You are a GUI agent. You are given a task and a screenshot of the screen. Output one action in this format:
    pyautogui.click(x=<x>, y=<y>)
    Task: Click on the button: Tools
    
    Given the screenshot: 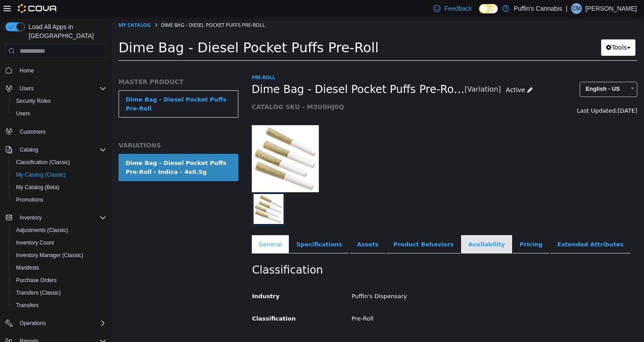 What is the action you would take?
    pyautogui.click(x=507, y=30)
    